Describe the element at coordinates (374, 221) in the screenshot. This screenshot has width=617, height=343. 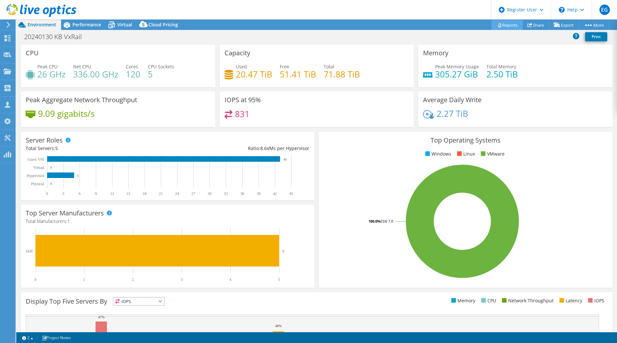
I see `tspan: 100.0%` at that location.